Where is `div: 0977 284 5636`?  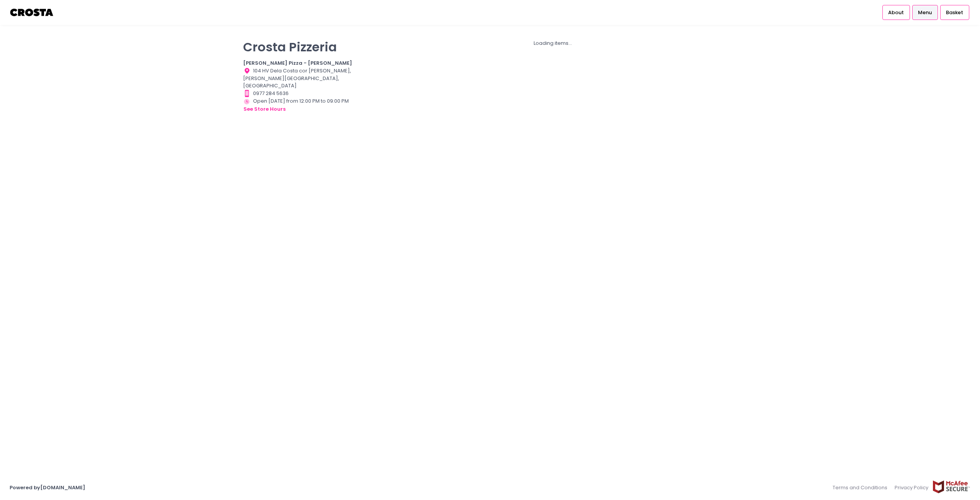 div: 0977 284 5636 is located at coordinates (301, 93).